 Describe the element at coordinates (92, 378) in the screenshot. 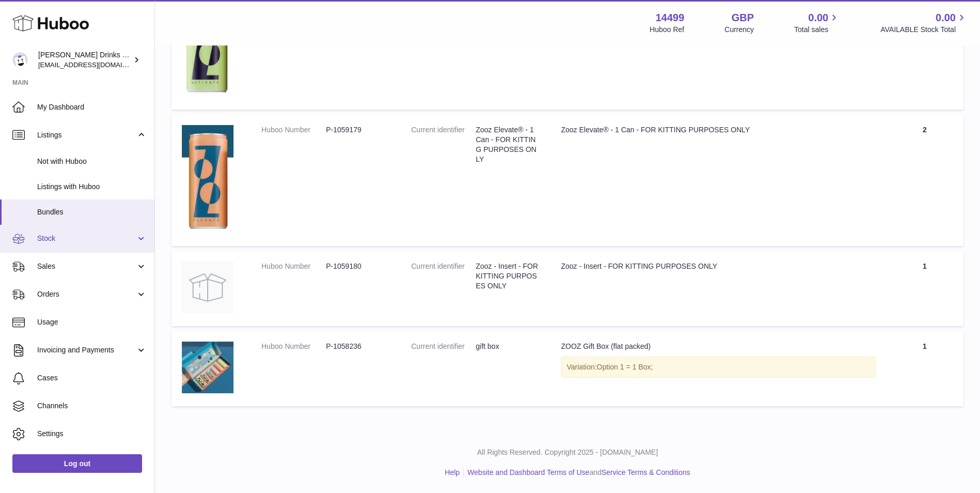

I see `span: Cases` at that location.